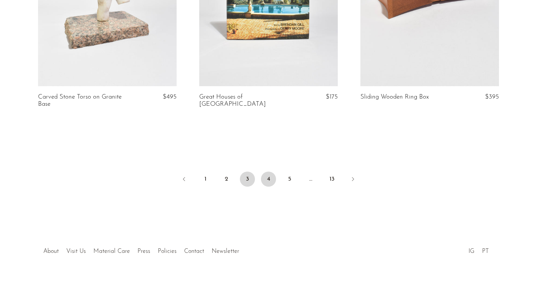 This screenshot has width=537, height=292. What do you see at coordinates (353, 180) in the screenshot?
I see `a: Next` at bounding box center [353, 180].